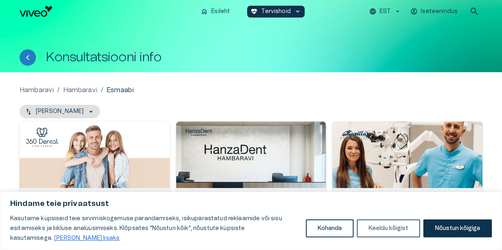 The height and width of the screenshot is (250, 502). What do you see at coordinates (155, 228) in the screenshot?
I see `p: Kasutame küpsiseid teie sirvimiskogemuse parandamiseks, isikupärastatud reklaamide või sisu esita...` at bounding box center [155, 228].